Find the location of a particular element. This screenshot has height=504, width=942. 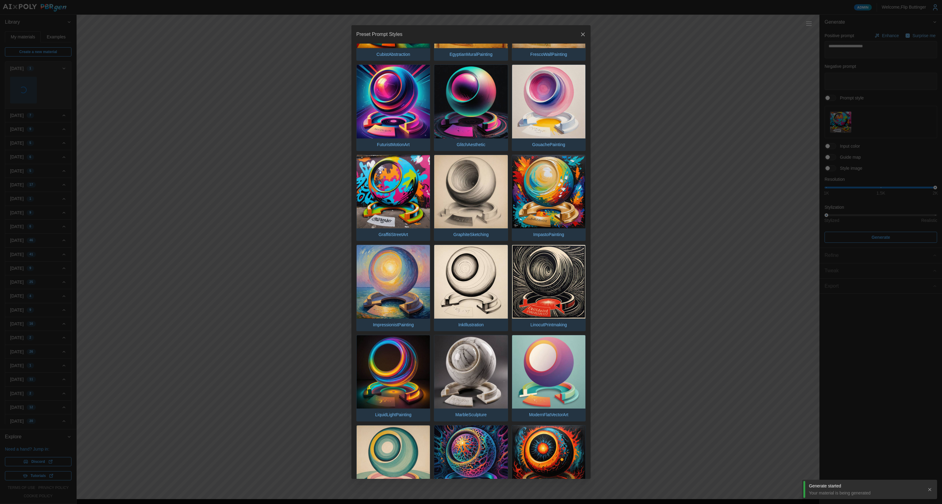

button: ImpressionistPainting.jpgImpressionistPainting is located at coordinates (393, 288).